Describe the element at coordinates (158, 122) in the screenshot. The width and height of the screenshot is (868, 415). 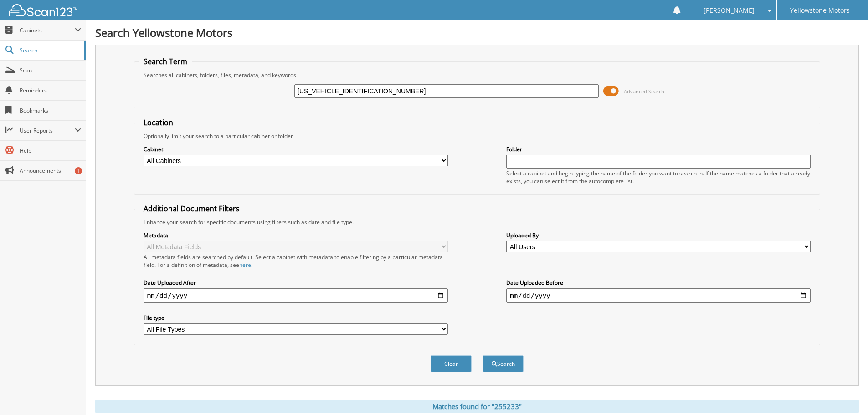
I see `legend: Location` at that location.